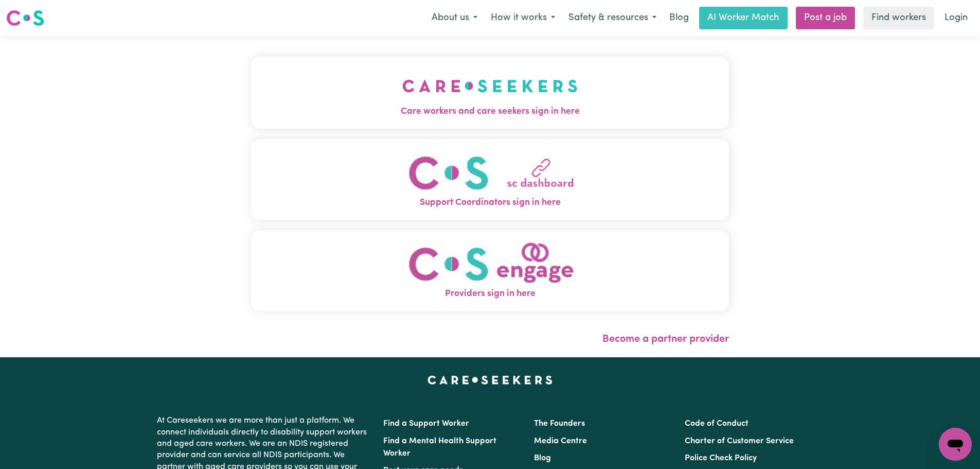  I want to click on a: AI Worker Match, so click(744, 18).